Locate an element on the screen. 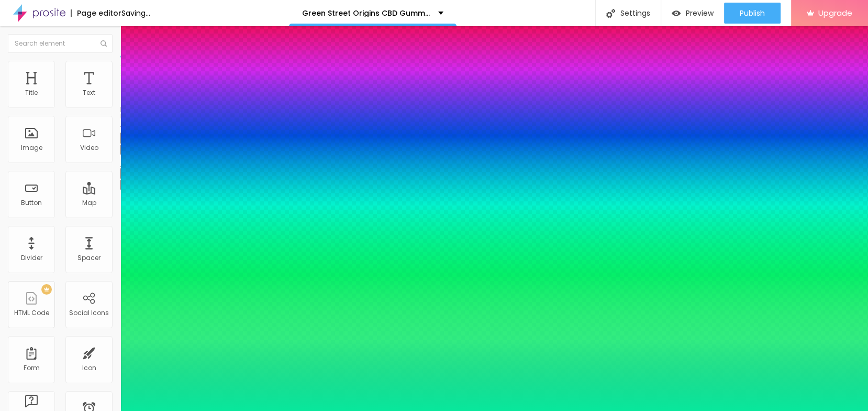 Image resolution: width=868 pixels, height=411 pixels. div: Map is located at coordinates (89, 202).